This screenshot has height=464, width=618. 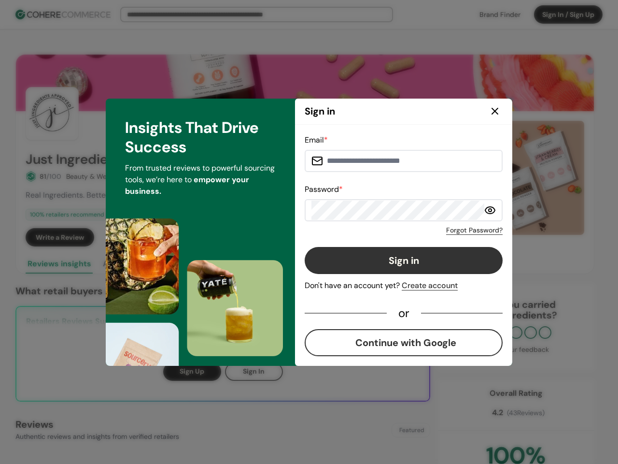 What do you see at coordinates (316, 140) in the screenshot?
I see `label: Email` at bounding box center [316, 140].